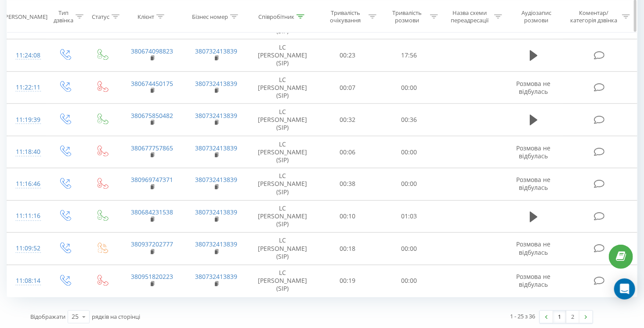  What do you see at coordinates (152, 83) in the screenshot?
I see `a: 380674450175` at bounding box center [152, 83].